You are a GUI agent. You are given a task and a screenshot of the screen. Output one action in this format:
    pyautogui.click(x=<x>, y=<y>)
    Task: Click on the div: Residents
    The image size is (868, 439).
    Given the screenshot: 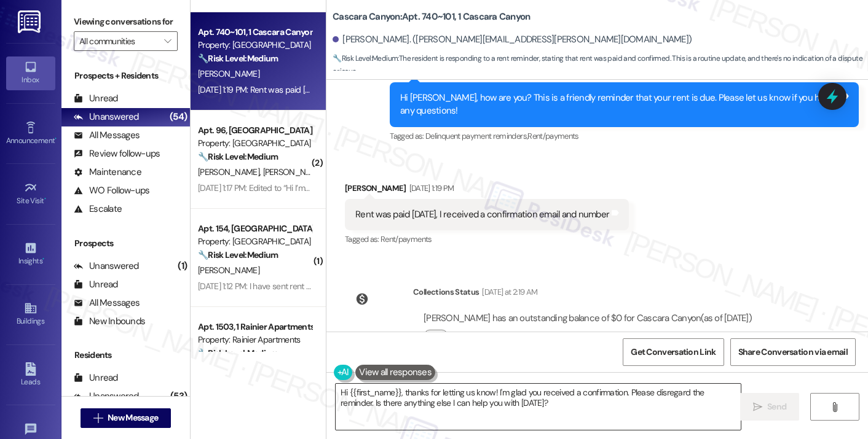 What is the action you would take?
    pyautogui.click(x=125, y=355)
    